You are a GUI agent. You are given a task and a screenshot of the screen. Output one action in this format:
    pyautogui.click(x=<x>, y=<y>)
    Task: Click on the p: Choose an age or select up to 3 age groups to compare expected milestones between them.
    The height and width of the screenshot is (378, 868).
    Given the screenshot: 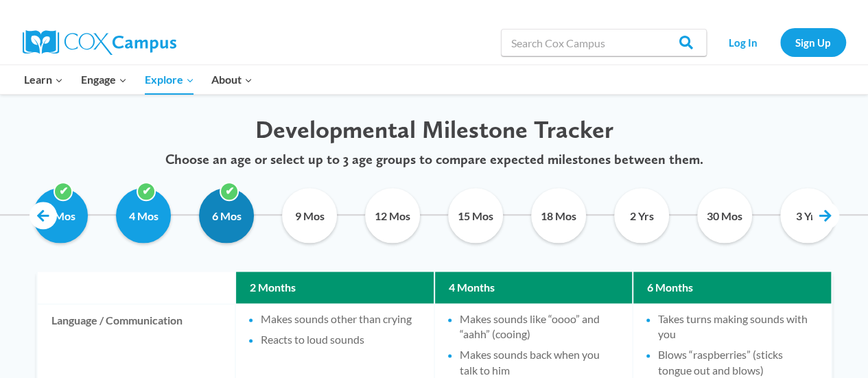 What is the action you would take?
    pyautogui.click(x=434, y=159)
    